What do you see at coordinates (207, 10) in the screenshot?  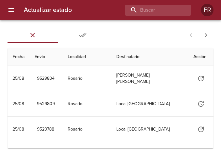 I see `div: FR` at bounding box center [207, 10].